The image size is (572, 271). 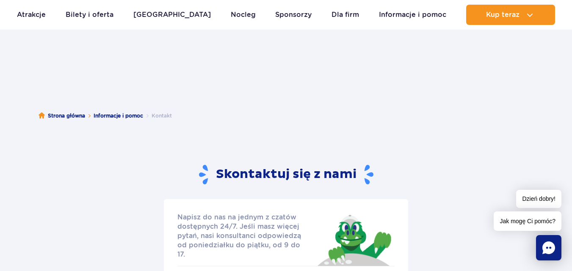 I want to click on a: Dla firm, so click(x=345, y=15).